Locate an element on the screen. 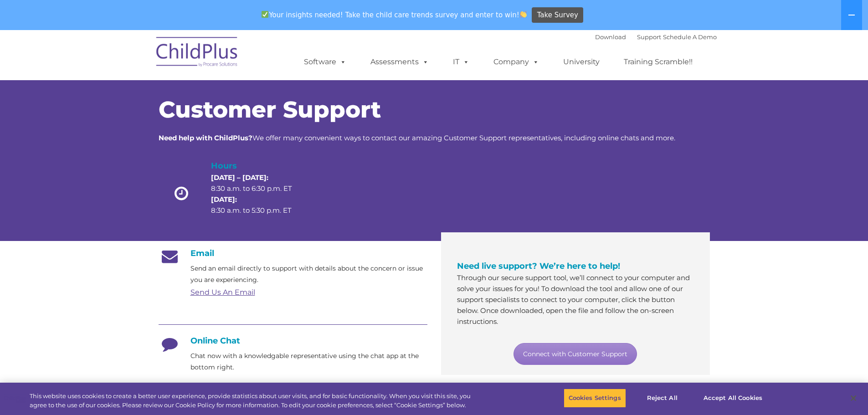 This screenshot has height=415, width=868. button: Accept All Cookies is located at coordinates (733, 398).